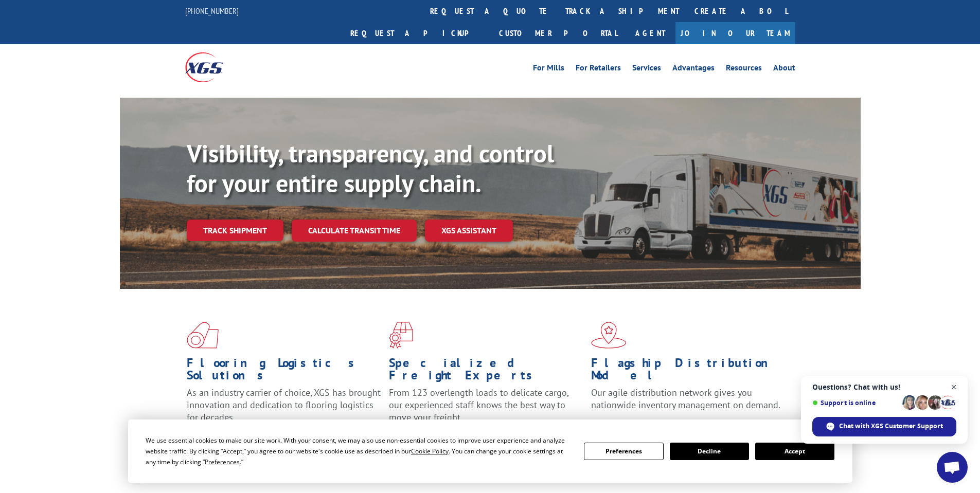 The image size is (980, 493). What do you see at coordinates (469, 230) in the screenshot?
I see `a: XGS ASSISTANT` at bounding box center [469, 230].